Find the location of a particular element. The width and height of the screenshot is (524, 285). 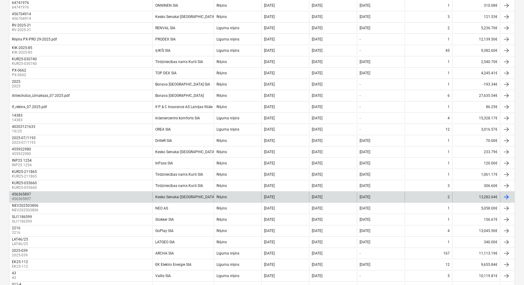

div: 2216 is located at coordinates (16, 228).